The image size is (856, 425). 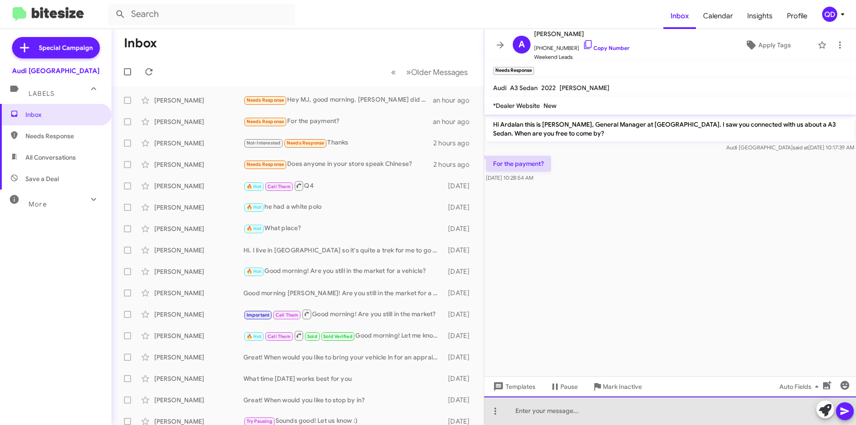 I want to click on button: Pause, so click(x=564, y=387).